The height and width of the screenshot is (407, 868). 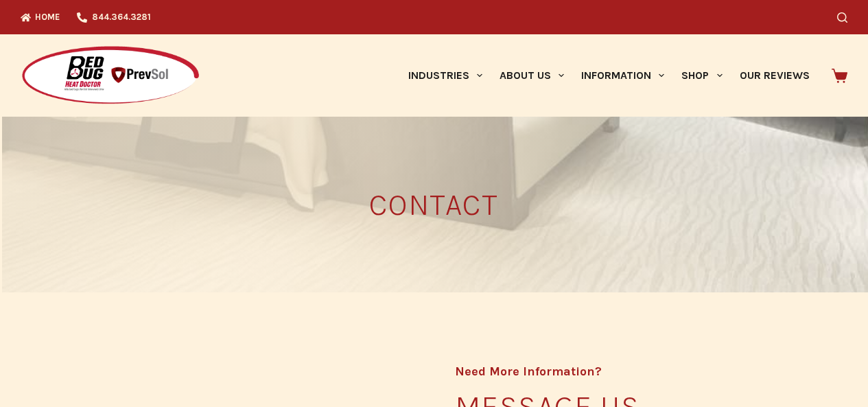 I want to click on button: Search, so click(x=841, y=17).